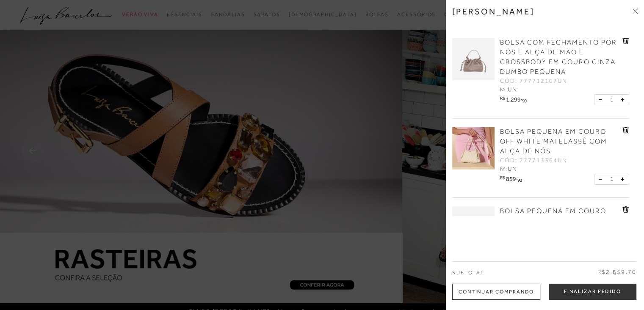 This screenshot has width=644, height=310. What do you see at coordinates (514, 99) in the screenshot?
I see `span: 1.299` at bounding box center [514, 99].